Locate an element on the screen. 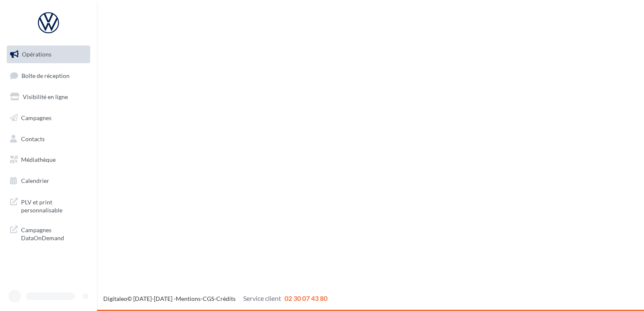  a: Campagnes DataOnDemand is located at coordinates (48, 233).